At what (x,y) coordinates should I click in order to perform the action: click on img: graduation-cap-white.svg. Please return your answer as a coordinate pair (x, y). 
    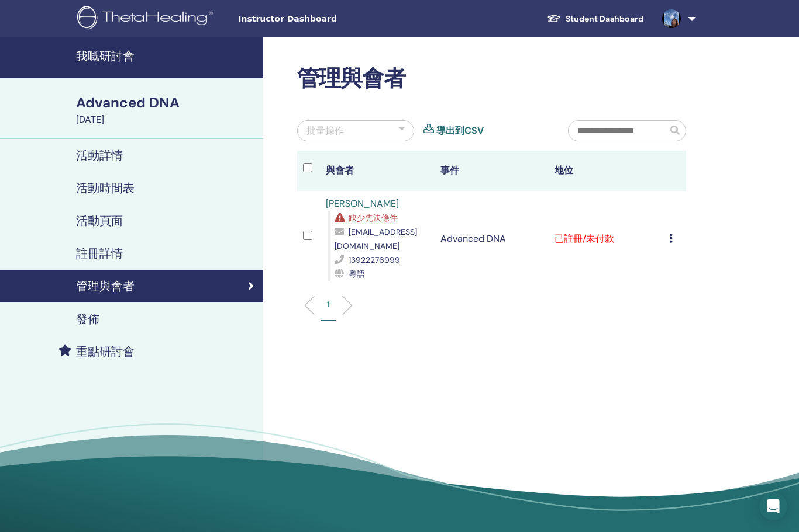
    Looking at the image, I should click on (554, 18).